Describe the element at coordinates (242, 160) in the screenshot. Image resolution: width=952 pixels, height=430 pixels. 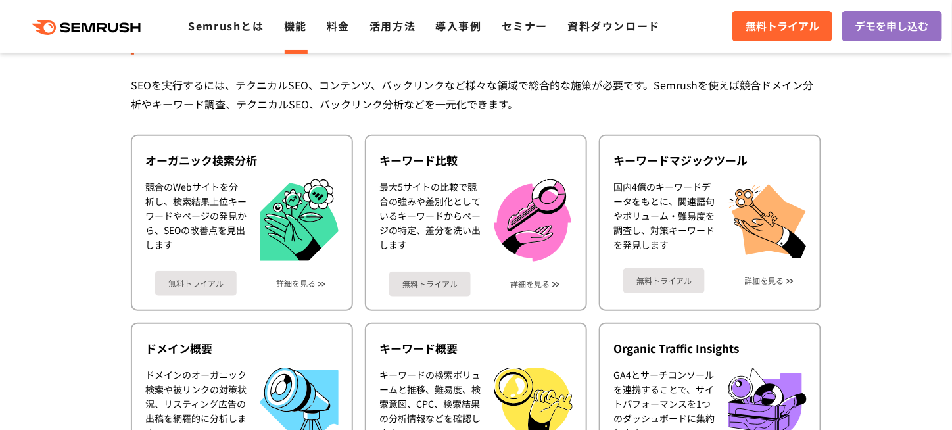
I see `div: オーガニック検索分析` at that location.